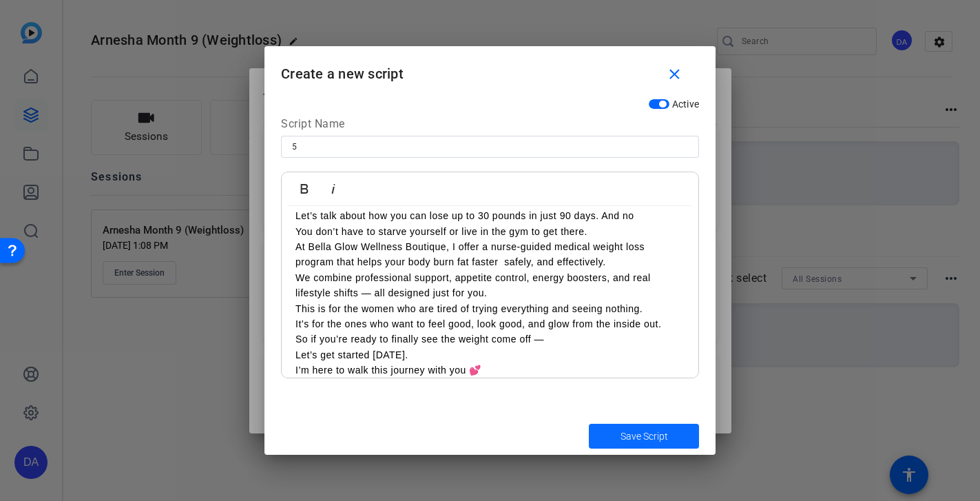  I want to click on mat-icon: close, so click(675, 75).